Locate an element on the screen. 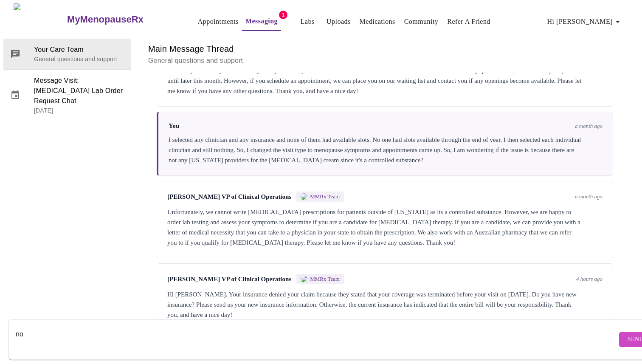  textarea: Send a message about your appointment is located at coordinates (317, 339).